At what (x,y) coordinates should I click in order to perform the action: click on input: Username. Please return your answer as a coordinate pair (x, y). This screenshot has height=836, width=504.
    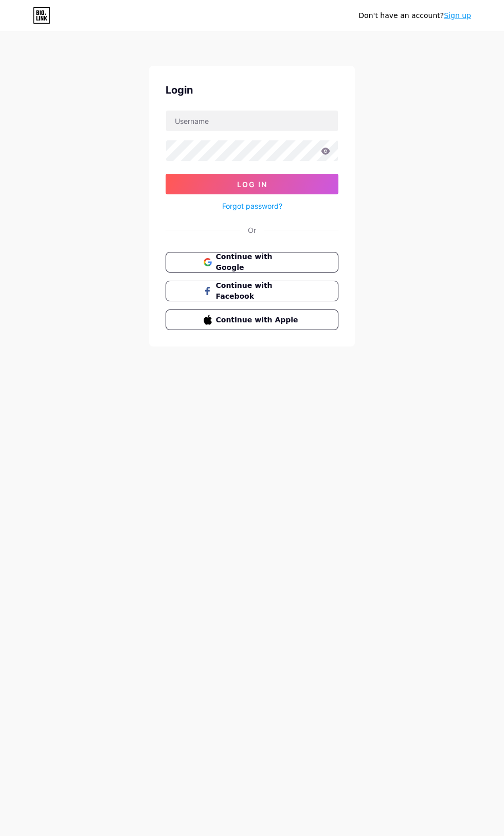
    Looking at the image, I should click on (252, 121).